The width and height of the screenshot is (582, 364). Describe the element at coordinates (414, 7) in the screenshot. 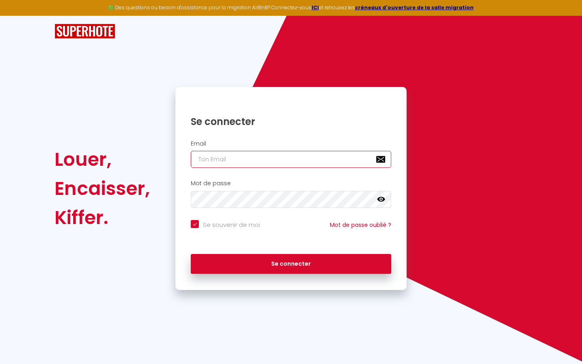

I see `strong: créneaux d'ouverture de la salle migration` at that location.